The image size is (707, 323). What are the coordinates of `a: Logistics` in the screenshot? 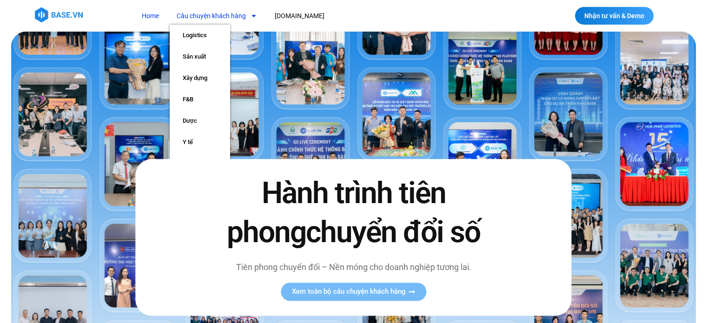 It's located at (200, 35).